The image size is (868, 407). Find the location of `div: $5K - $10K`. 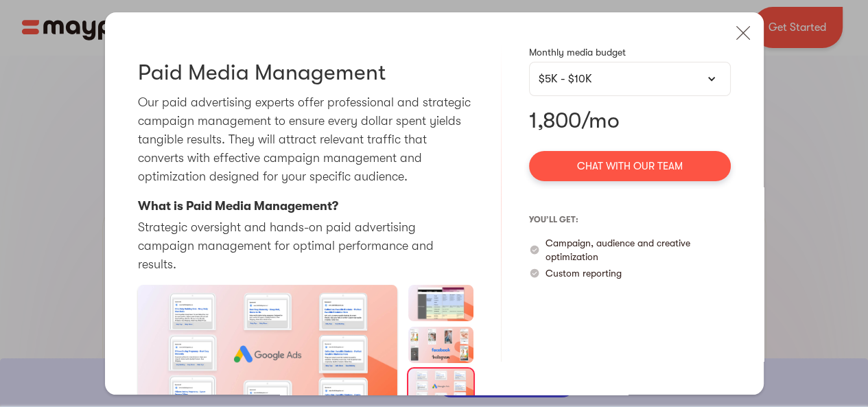

div: $5K - $10K is located at coordinates (630, 79).